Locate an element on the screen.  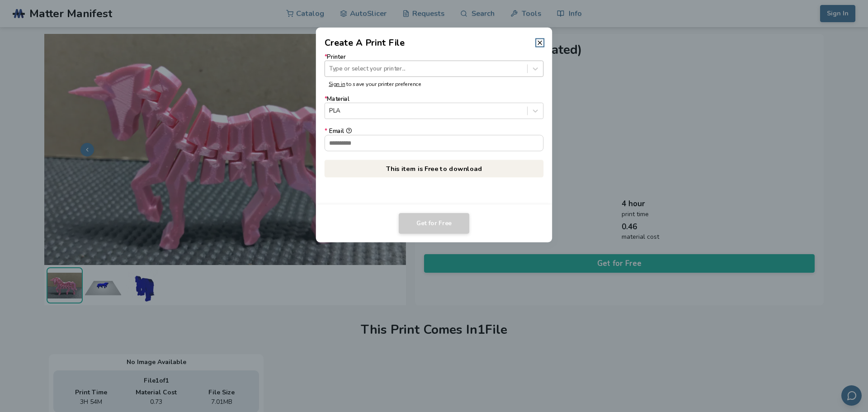
p: to save your printer preference is located at coordinates (434, 84).